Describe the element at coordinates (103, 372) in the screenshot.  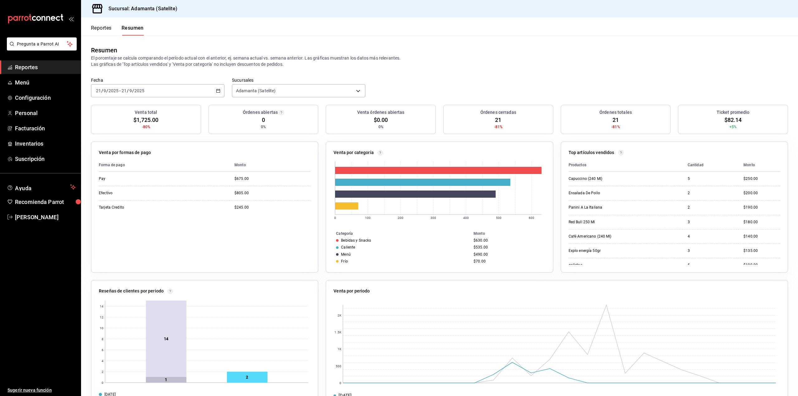
I see `text: 2` at that location.